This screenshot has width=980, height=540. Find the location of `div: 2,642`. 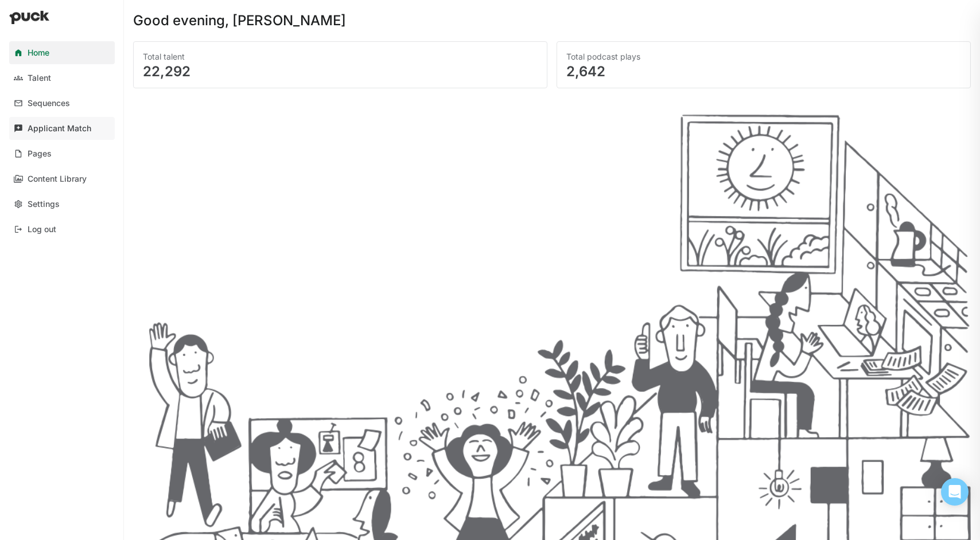

div: 2,642 is located at coordinates (764, 72).